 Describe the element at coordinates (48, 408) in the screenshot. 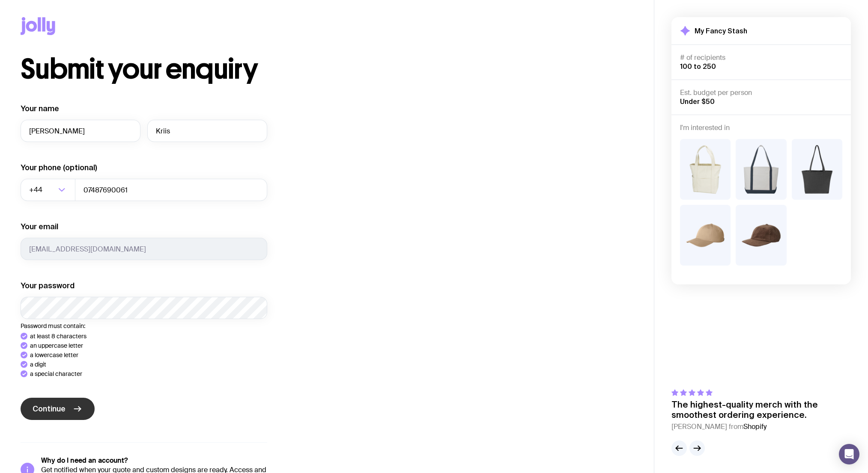

I see `span: Continue` at that location.